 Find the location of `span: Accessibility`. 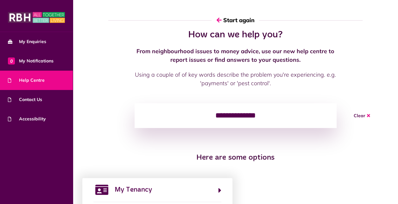

span: Accessibility is located at coordinates (27, 119).